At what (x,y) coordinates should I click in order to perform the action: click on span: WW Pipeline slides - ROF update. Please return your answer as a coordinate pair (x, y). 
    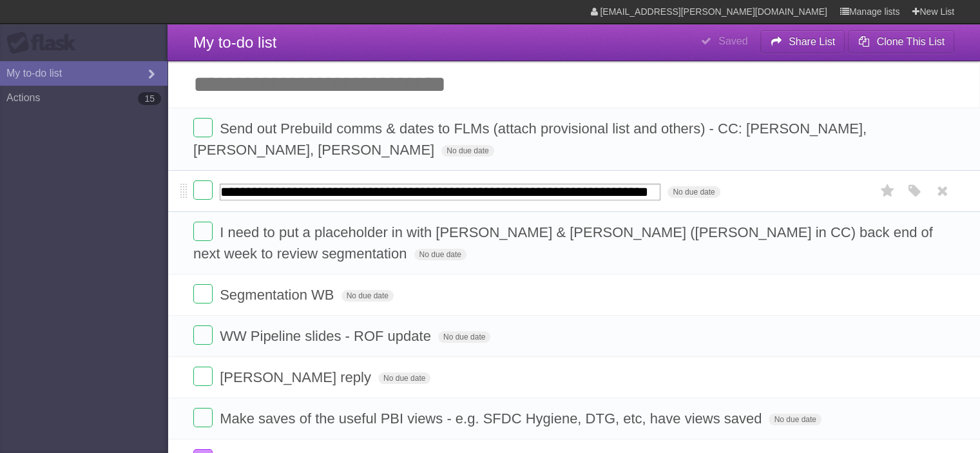
    Looking at the image, I should click on (326, 336).